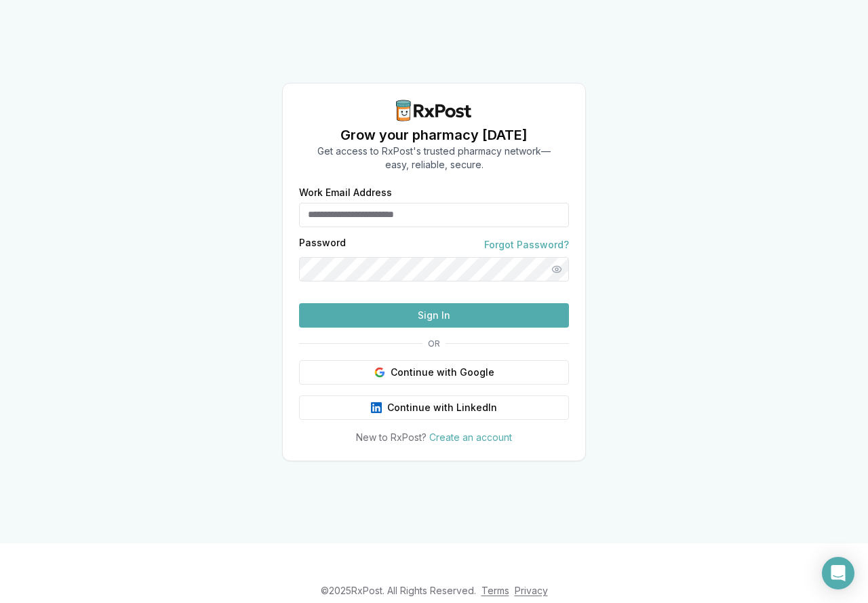 The height and width of the screenshot is (603, 868). What do you see at coordinates (531, 590) in the screenshot?
I see `a: Privacy` at bounding box center [531, 590].